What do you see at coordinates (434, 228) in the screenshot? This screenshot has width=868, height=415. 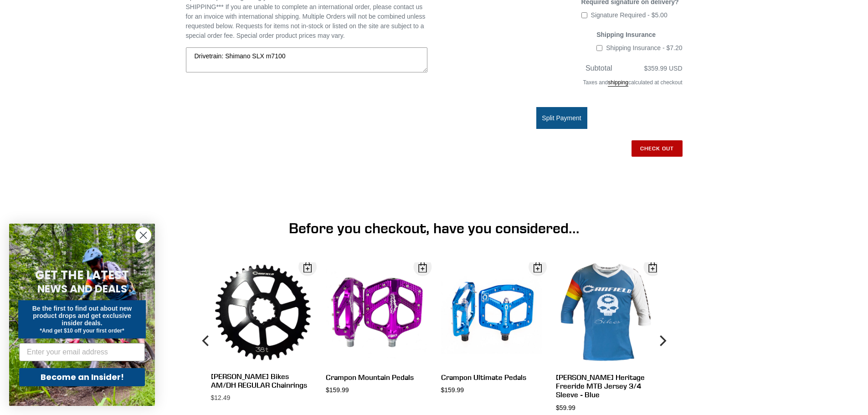 I see `h1: Before you checkout, have you considered...` at bounding box center [434, 228].